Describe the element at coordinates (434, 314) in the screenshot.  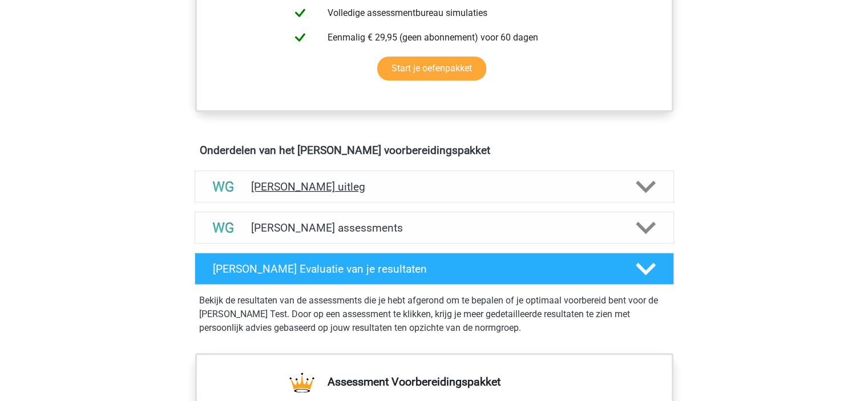
I see `p: Bekijk de resultaten van de assessments die je hebt afgerond om te bepalen of je optimaal voorber...` at that location.